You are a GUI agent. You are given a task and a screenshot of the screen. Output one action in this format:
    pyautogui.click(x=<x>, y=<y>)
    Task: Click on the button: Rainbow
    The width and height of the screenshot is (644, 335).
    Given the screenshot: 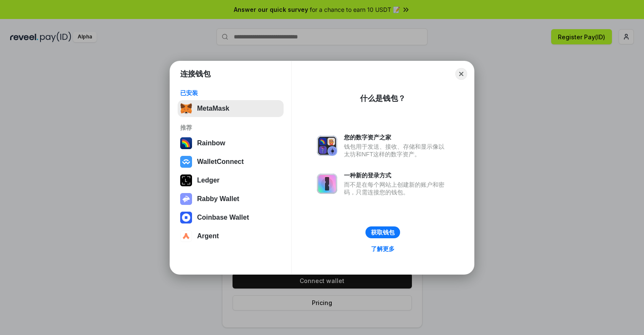 What is the action you would take?
    pyautogui.click(x=231, y=143)
    